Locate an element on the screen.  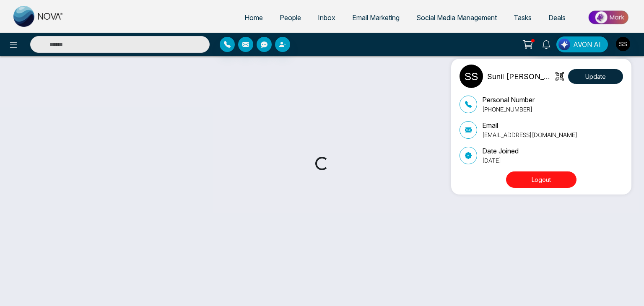
p: Email is located at coordinates (530, 126).